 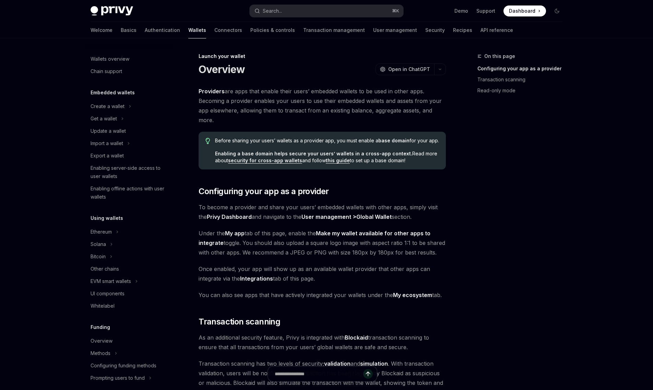 I want to click on strong: Providers, so click(x=212, y=91).